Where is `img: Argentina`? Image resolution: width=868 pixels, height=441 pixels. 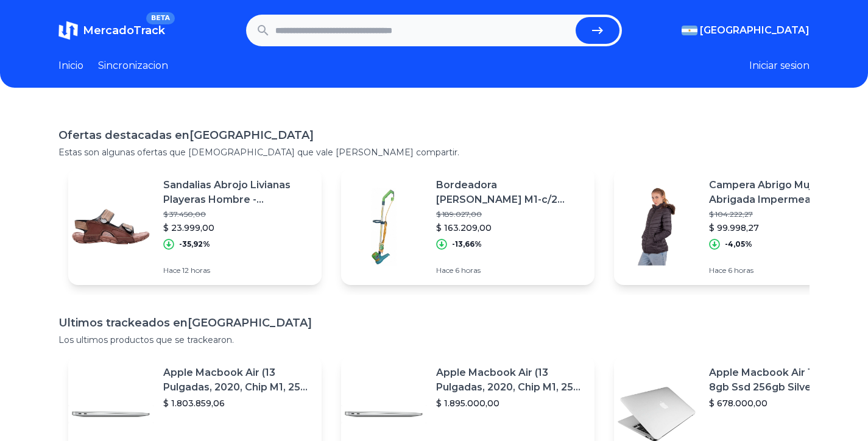
img: Argentina is located at coordinates (690, 30).